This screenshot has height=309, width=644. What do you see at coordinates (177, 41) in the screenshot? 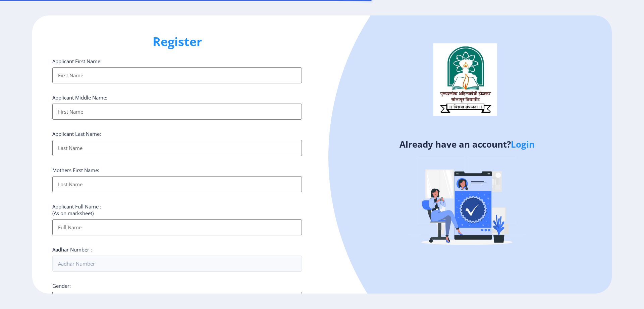
I see `h1: Register` at bounding box center [177, 41].